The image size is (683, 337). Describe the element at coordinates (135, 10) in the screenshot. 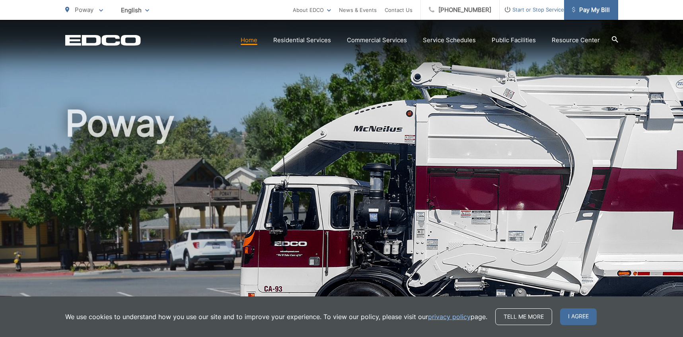

I see `span: English` at that location.